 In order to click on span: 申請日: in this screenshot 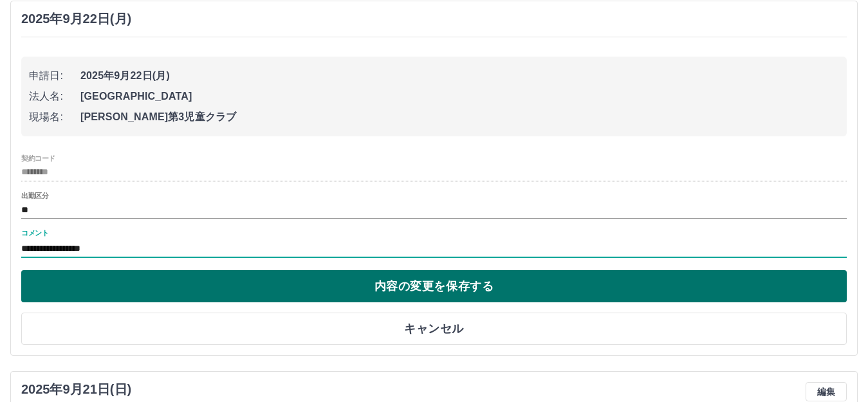, I will do `click(55, 76)`.